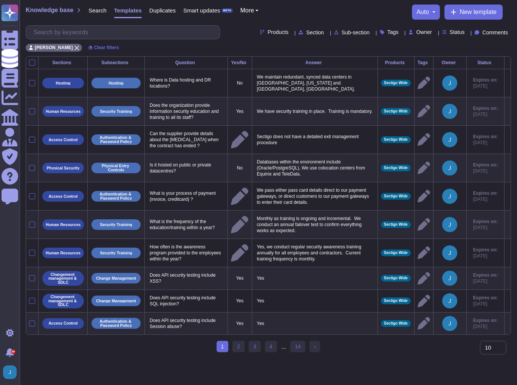  I want to click on span: 1, so click(222, 347).